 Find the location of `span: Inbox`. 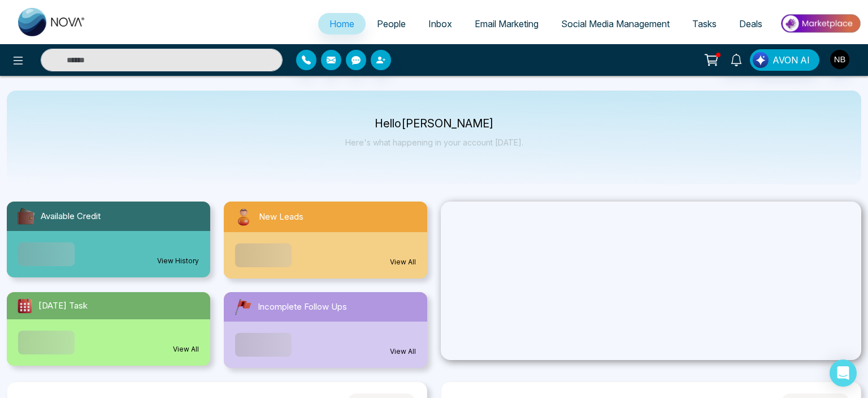

span: Inbox is located at coordinates (440, 23).